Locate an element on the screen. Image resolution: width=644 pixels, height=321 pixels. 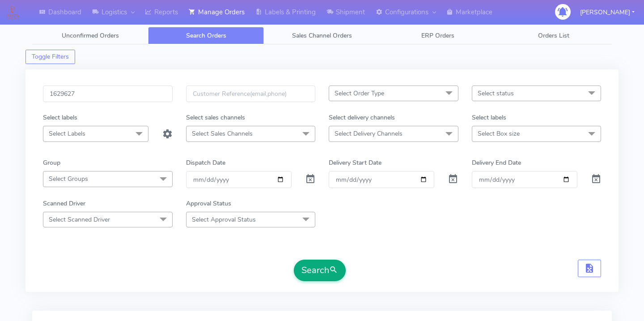
ul: Tabs is located at coordinates (322, 35).